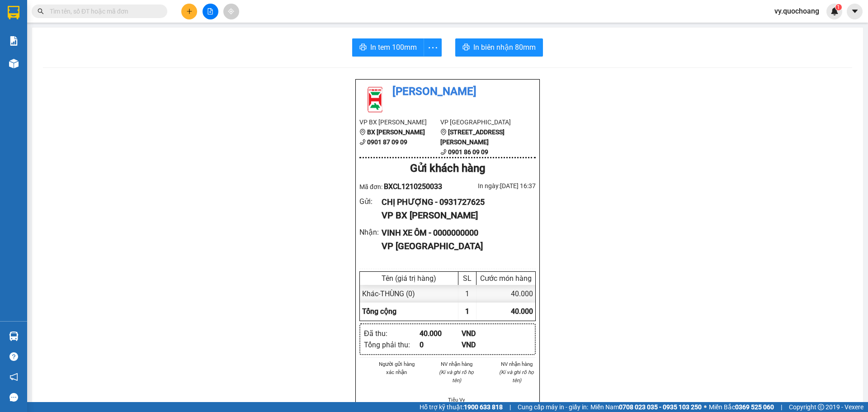  What do you see at coordinates (14, 357) in the screenshot?
I see `span: question-circle` at bounding box center [14, 357].